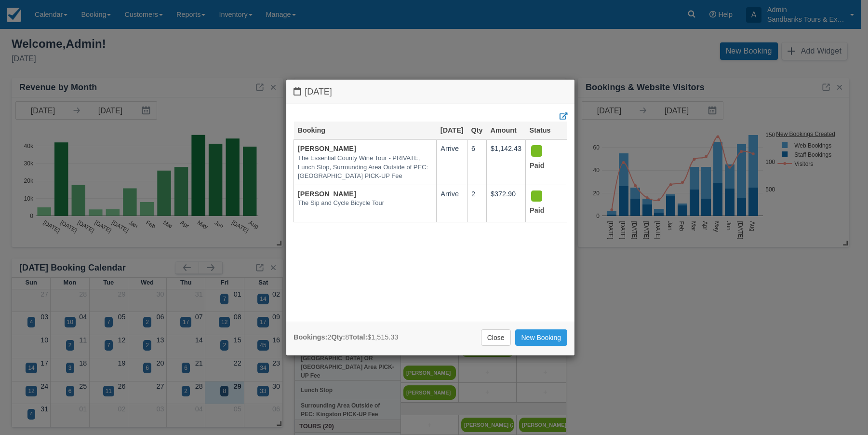  What do you see at coordinates (338, 337) in the screenshot?
I see `strong: Qty:` at bounding box center [338, 337].